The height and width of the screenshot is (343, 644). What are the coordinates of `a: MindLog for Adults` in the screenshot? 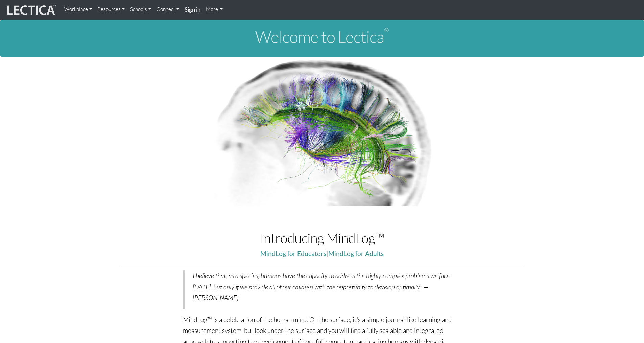 It's located at (356, 253).